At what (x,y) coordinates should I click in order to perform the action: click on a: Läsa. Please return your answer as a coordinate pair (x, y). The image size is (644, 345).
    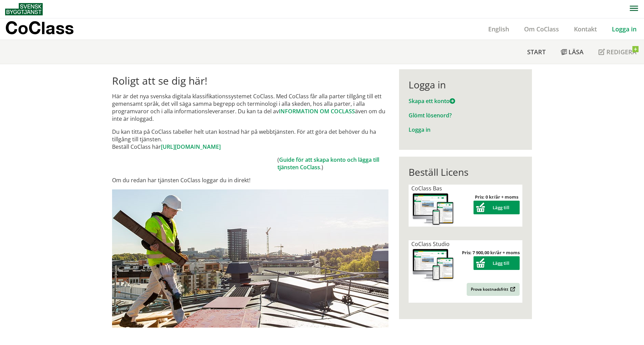
    Looking at the image, I should click on (571, 52).